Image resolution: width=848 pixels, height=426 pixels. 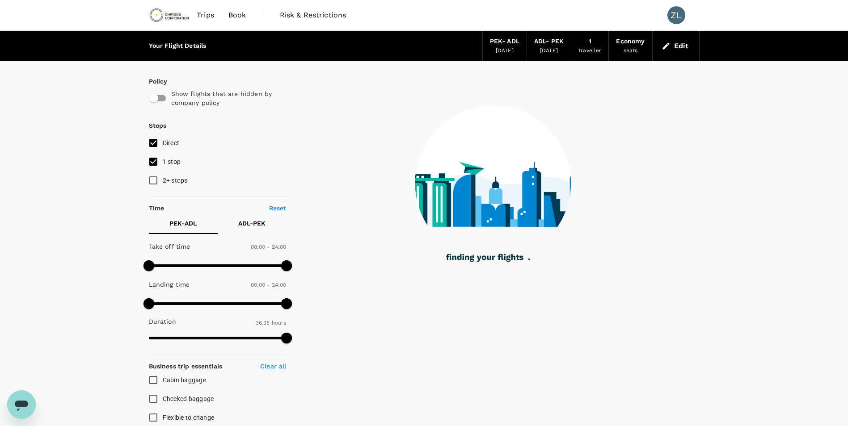 What do you see at coordinates (485, 258) in the screenshot?
I see `g: finding your flights` at bounding box center [485, 258].